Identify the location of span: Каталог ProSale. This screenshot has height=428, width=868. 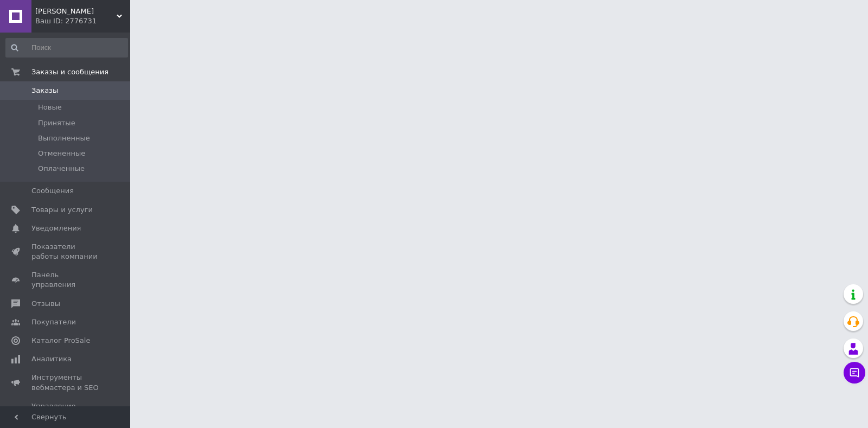
(61, 341).